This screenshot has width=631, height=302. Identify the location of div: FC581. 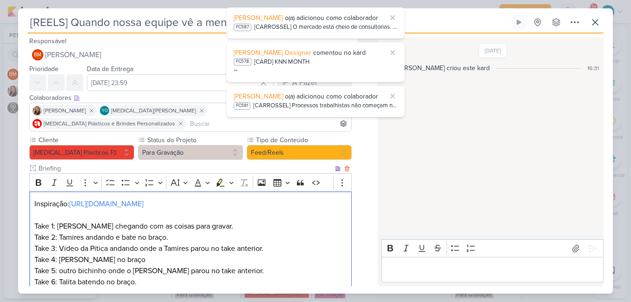
(242, 106).